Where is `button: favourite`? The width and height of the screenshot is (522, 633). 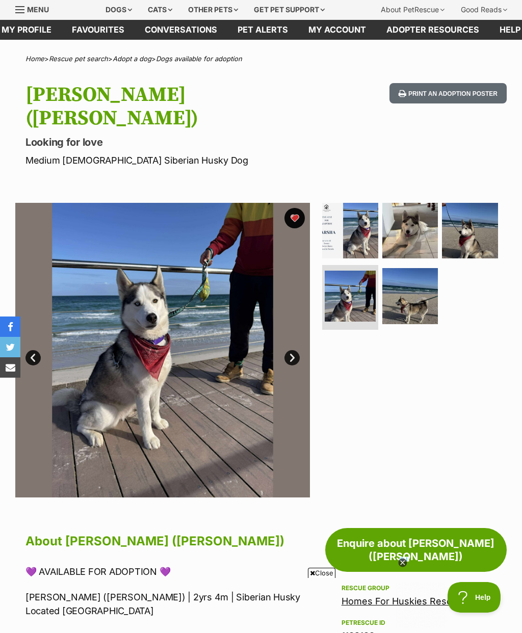 button: favourite is located at coordinates (295, 218).